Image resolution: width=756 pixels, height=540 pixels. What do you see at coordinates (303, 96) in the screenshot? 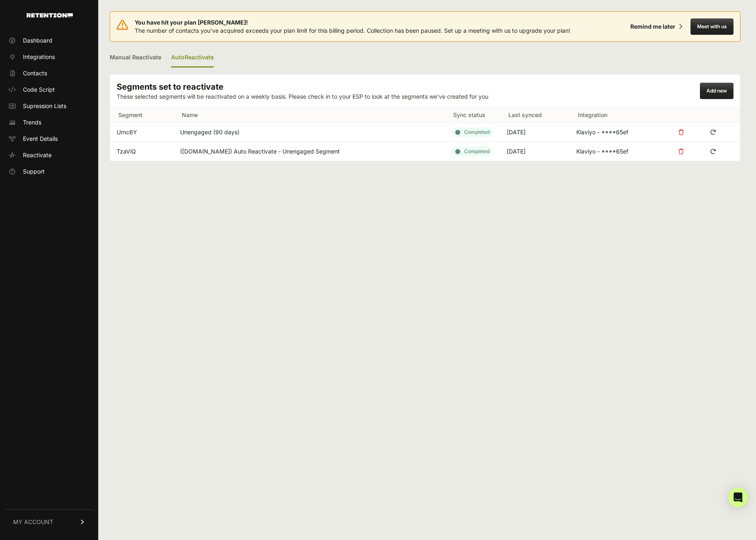
I see `p: These selected segments will be reactivated on a weekly basis. Please check in to your ESP to loo...` at bounding box center [303, 96].